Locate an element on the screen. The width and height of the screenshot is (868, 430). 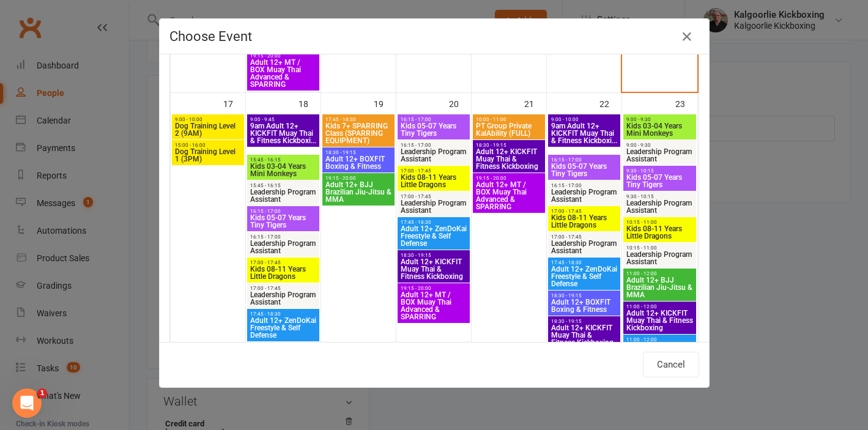
span: Dog Training Level 2 (9AM) is located at coordinates (208, 130).